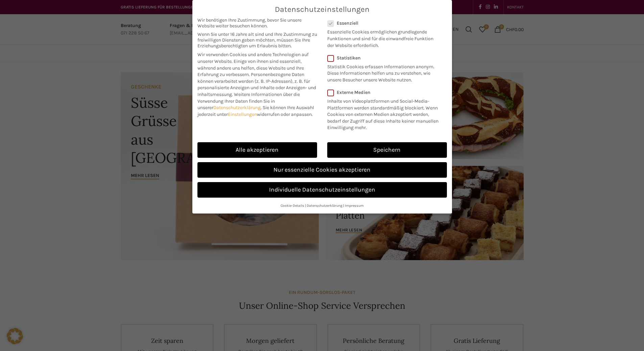 This screenshot has height=351, width=644. Describe the element at coordinates (256, 111) in the screenshot. I see `span: Sie können Ihre Auswahl jederzeit unter widerrufen oder anpassen.` at that location.